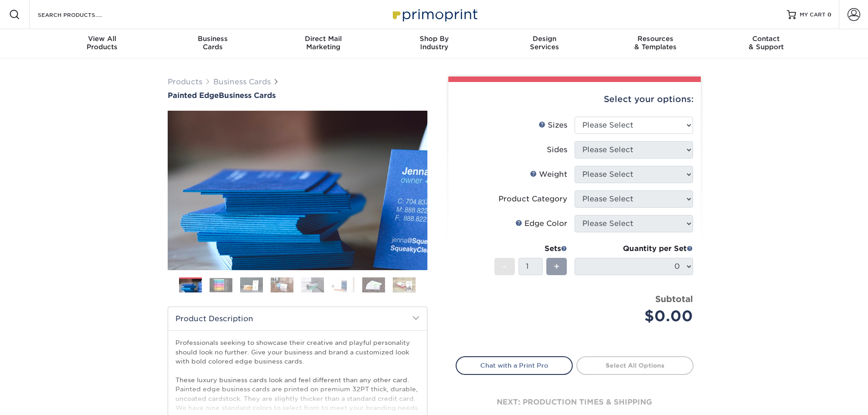 This screenshot has width=868, height=415. Describe the element at coordinates (323, 43) in the screenshot. I see `a: Direct MailMarketing` at that location.